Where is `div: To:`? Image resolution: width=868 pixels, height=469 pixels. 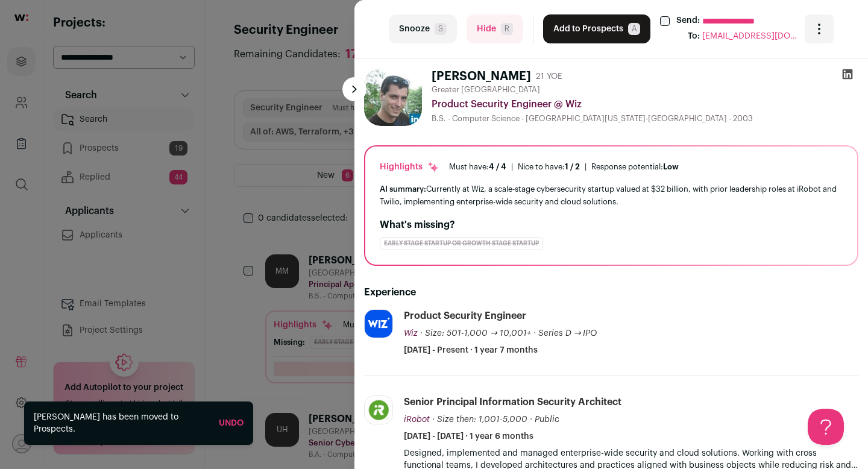 div: To: is located at coordinates (693, 37).